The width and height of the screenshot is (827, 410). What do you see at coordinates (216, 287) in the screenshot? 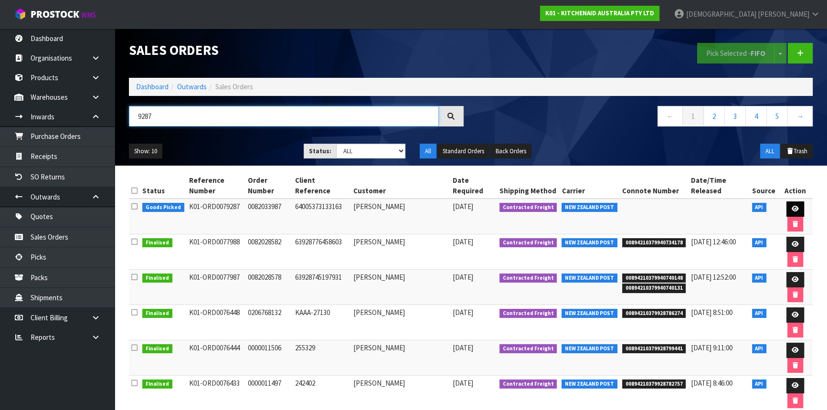
I see `td: K01-ORD0077987` at bounding box center [216, 287].